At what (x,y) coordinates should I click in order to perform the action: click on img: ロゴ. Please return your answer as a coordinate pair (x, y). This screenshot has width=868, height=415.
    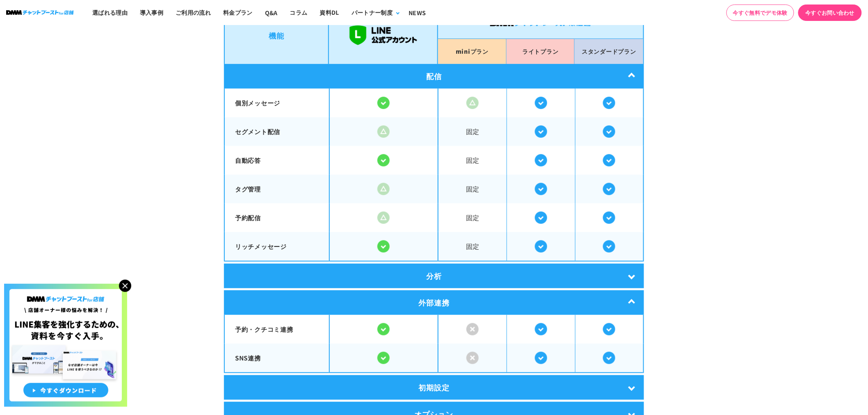
    Looking at the image, I should click on (40, 12).